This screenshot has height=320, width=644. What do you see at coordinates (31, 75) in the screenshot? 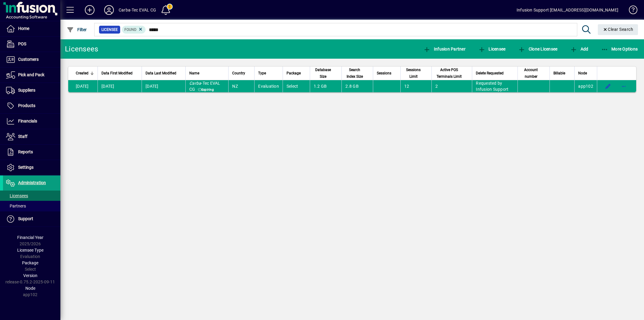
I see `span: Pick and Pack` at bounding box center [31, 75].